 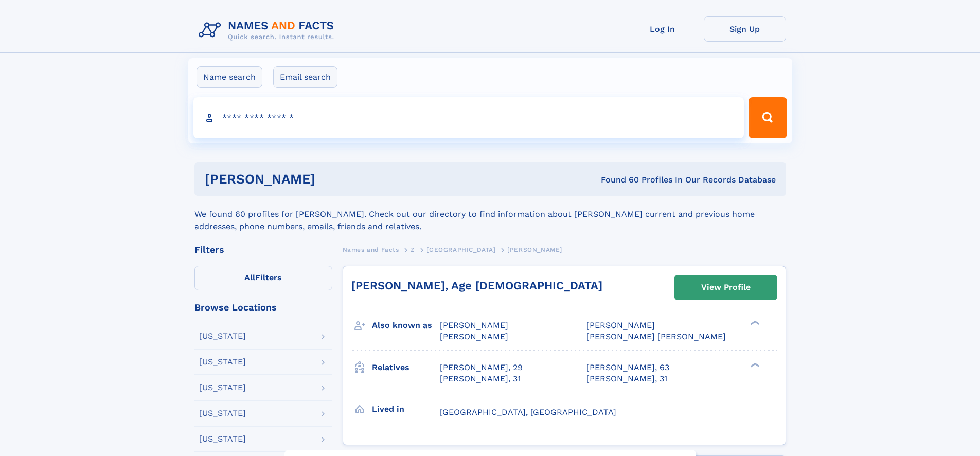 I want to click on label: Email search, so click(x=305, y=77).